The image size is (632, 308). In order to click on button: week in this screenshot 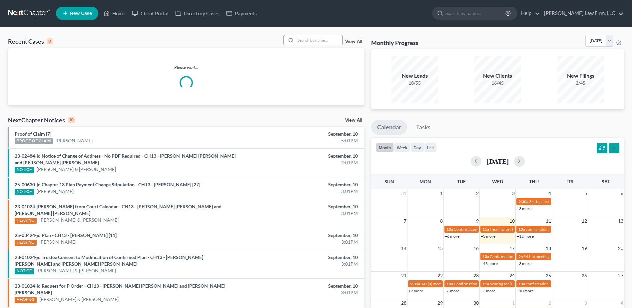, I will do `click(402, 147)`.